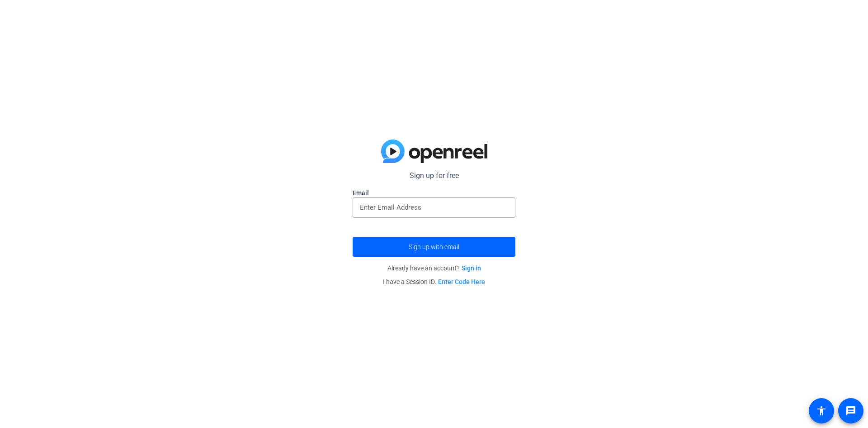 The height and width of the screenshot is (428, 868). I want to click on label: Email, so click(434, 193).